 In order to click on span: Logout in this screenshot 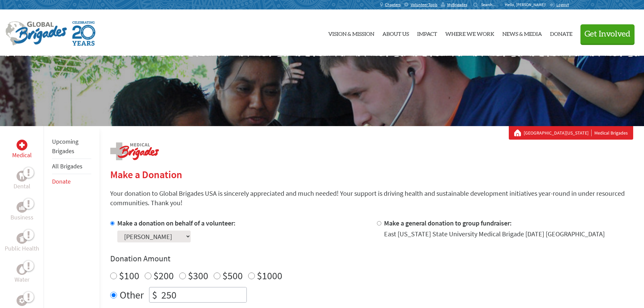, I will do `click(562, 4)`.